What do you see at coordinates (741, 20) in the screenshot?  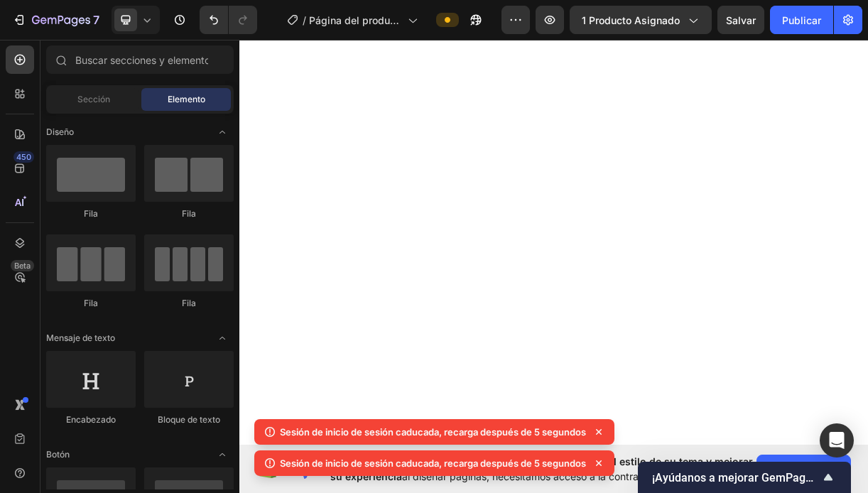 I see `button: Salvar` at bounding box center [741, 20].